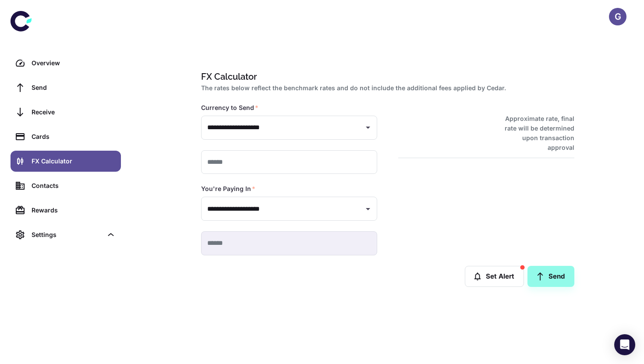  What do you see at coordinates (66, 161) in the screenshot?
I see `a: FX Calculator` at bounding box center [66, 161].